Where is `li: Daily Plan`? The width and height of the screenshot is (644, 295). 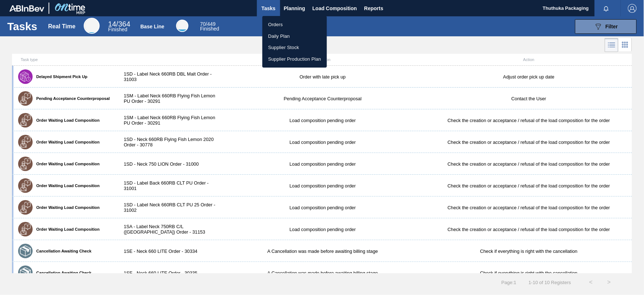
li: Daily Plan is located at coordinates (295, 36).